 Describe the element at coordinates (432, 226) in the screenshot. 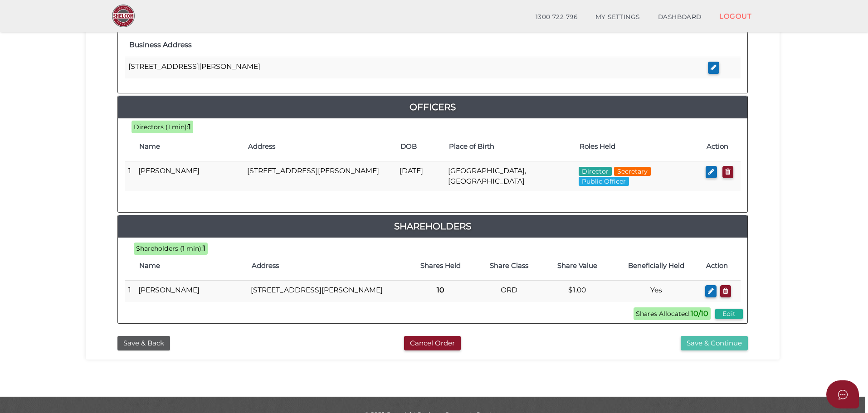

I see `a: Shareholders` at that location.